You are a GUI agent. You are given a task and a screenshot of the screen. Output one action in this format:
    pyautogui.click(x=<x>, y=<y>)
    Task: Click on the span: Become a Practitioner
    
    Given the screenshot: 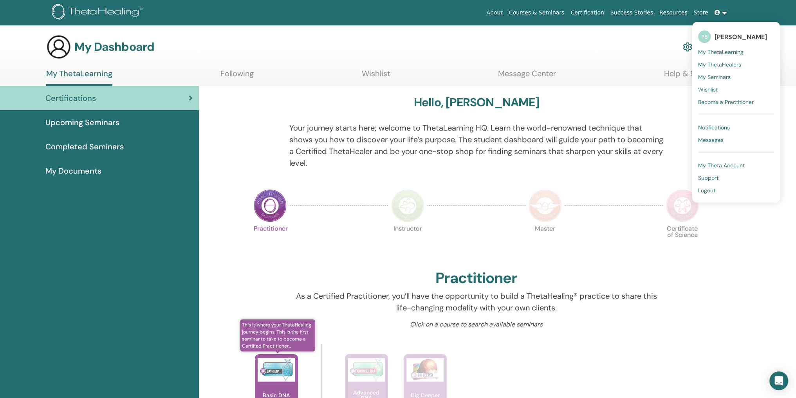 What is the action you would take?
    pyautogui.click(x=726, y=102)
    